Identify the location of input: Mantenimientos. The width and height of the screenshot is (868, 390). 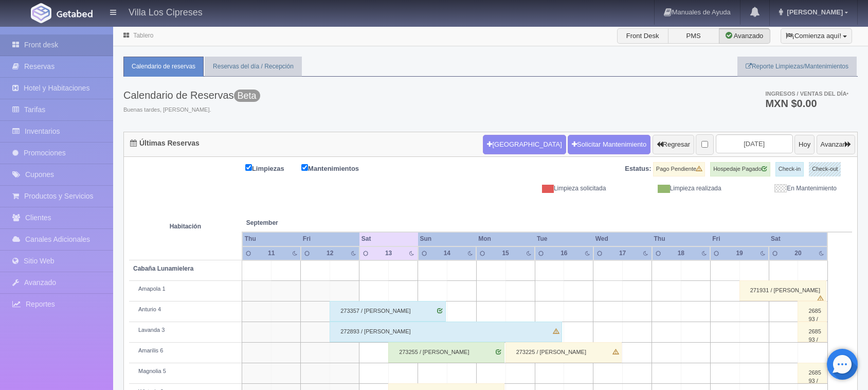
(304, 167).